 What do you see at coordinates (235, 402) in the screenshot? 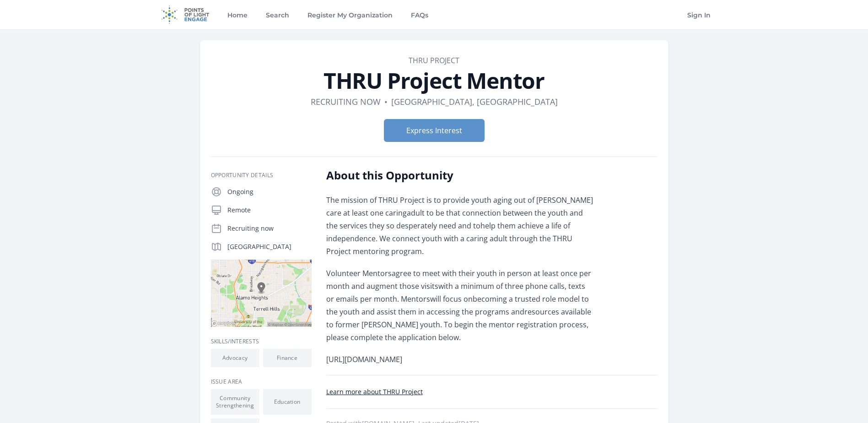
I see `li: Community Strengthening` at bounding box center [235, 402].